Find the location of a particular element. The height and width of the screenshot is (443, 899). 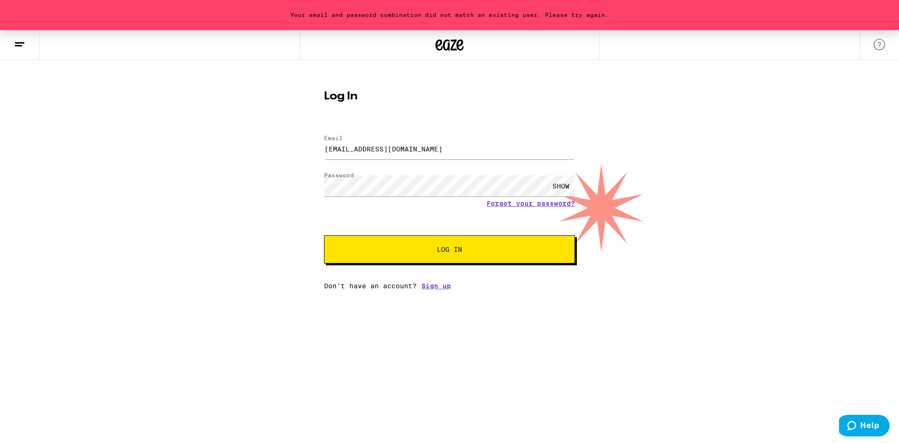

button: Log In is located at coordinates (450, 249).